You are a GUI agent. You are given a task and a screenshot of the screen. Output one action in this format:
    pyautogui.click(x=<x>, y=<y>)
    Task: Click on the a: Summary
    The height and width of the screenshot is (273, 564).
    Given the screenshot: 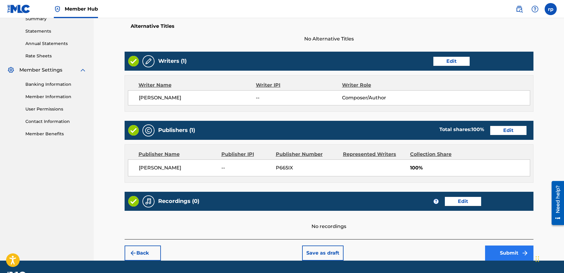 What is the action you would take?
    pyautogui.click(x=56, y=19)
    